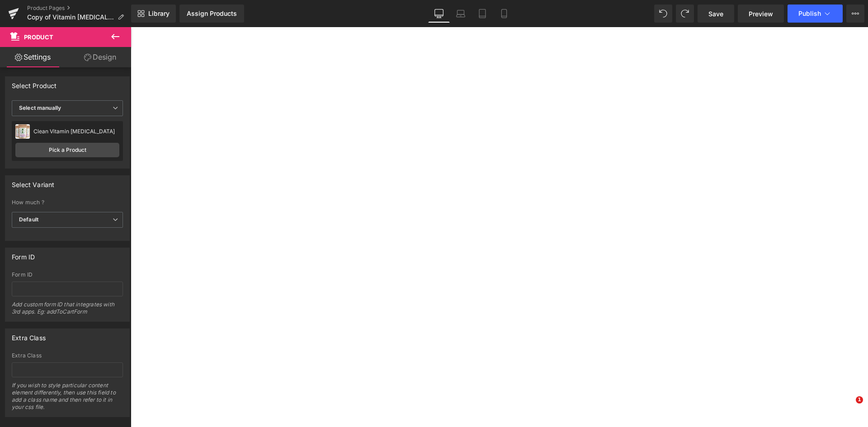 This screenshot has height=427, width=868. What do you see at coordinates (67, 150) in the screenshot?
I see `a: Pick a Product` at bounding box center [67, 150].